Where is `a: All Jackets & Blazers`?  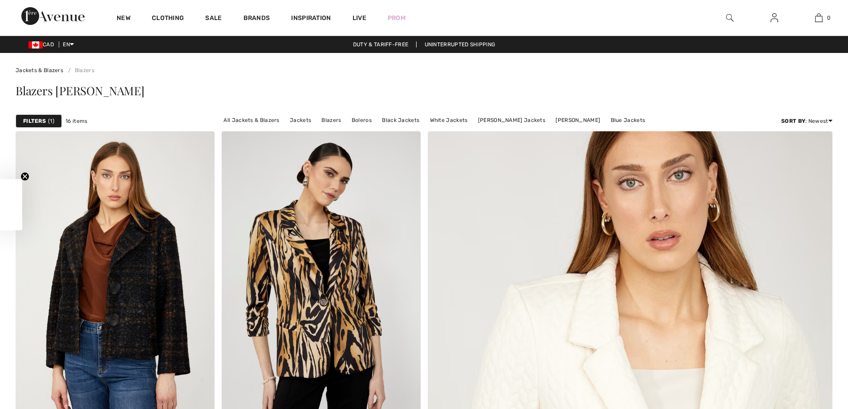
a: All Jackets & Blazers is located at coordinates (251, 120).